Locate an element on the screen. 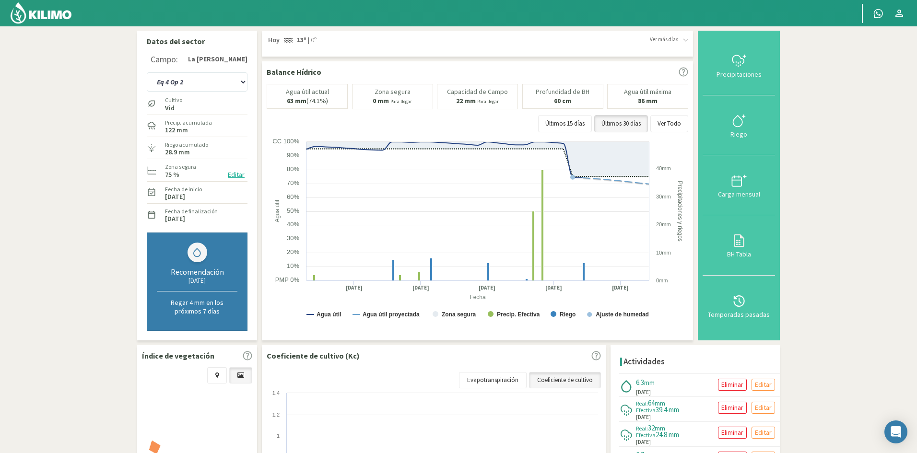 The width and height of the screenshot is (917, 453). label: Cultivo is located at coordinates (174, 100).